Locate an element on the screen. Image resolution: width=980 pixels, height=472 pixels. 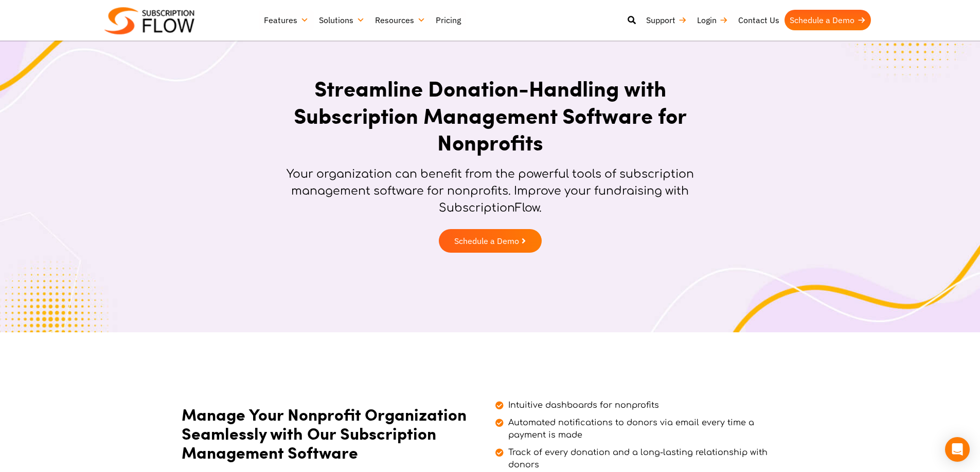
a: Contact Us is located at coordinates (759, 20).